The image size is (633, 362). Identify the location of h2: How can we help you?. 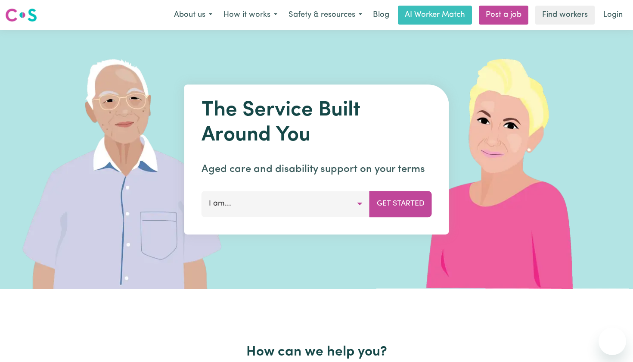
(317, 352).